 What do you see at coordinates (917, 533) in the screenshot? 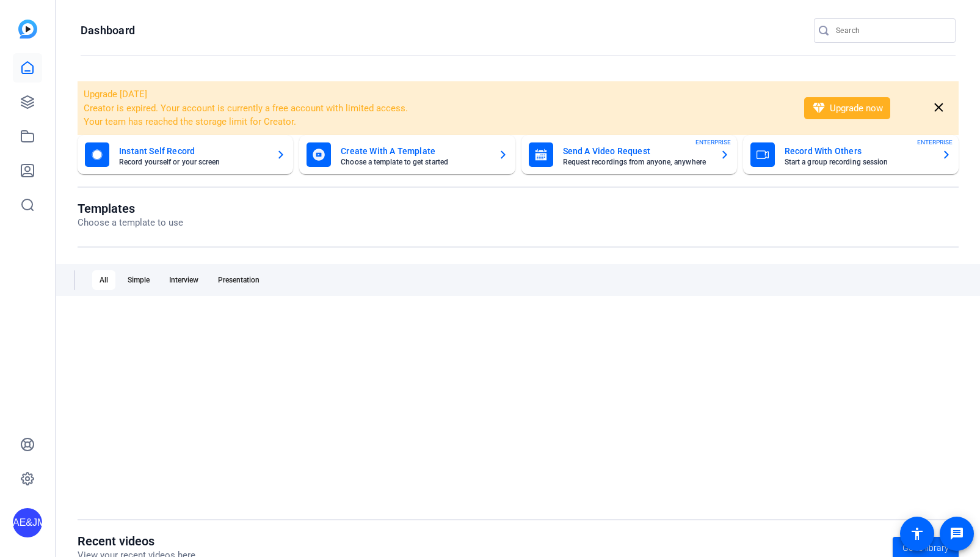
I see `mat-icon: accessibility` at bounding box center [917, 533].